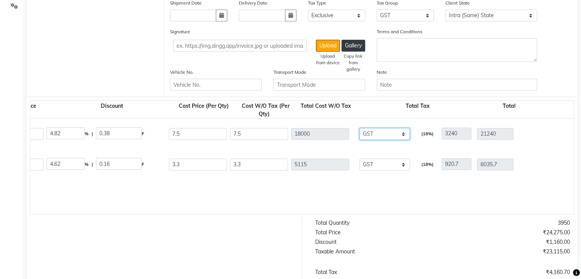 This screenshot has height=279, width=581. I want to click on button: Upload, so click(328, 45).